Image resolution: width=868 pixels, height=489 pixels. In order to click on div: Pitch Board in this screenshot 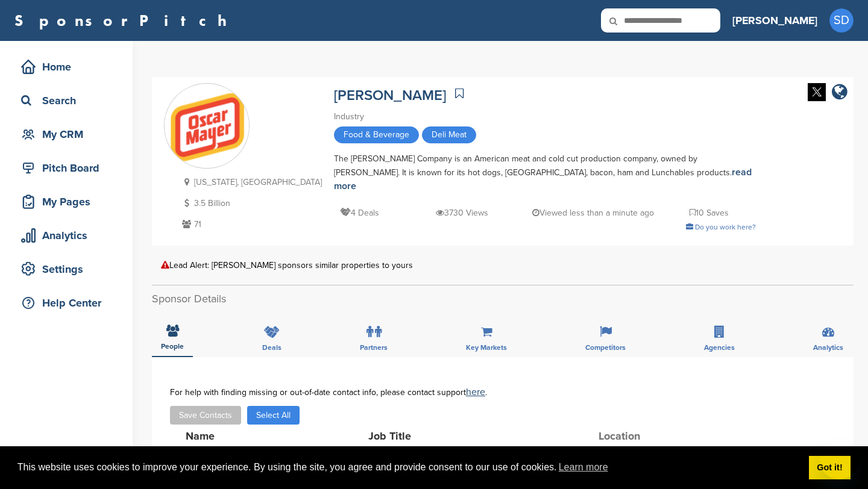, I will do `click(69, 168)`.